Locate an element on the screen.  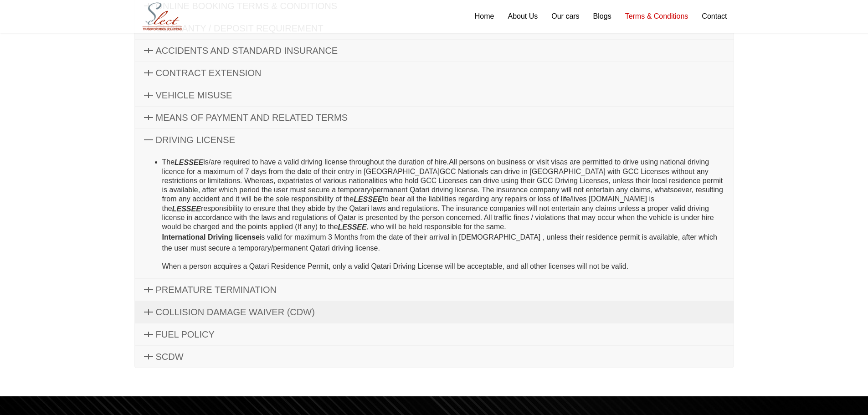
p: When a person acquires a Qatari Residence Permit, only a valid Qatari Driving License will be acc... is located at coordinates (443, 267).